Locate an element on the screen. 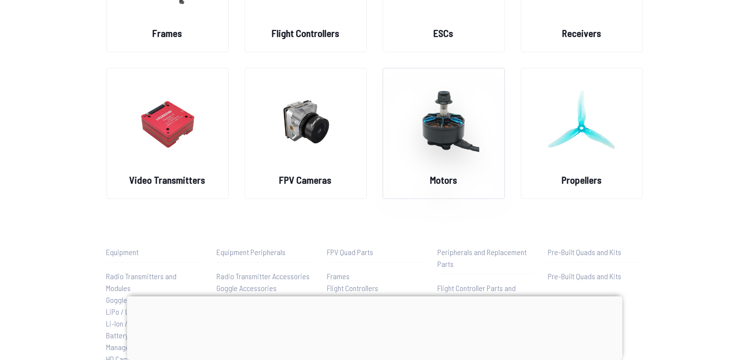  a: ESCs is located at coordinates (375, 300).